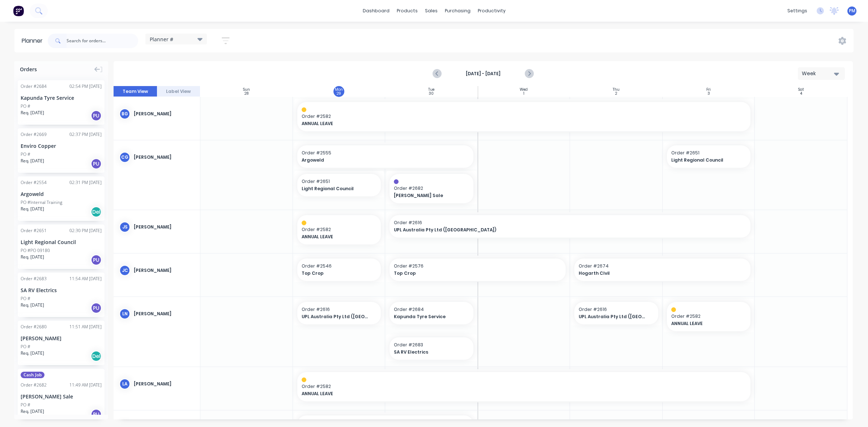 The height and width of the screenshot is (427, 868). What do you see at coordinates (125, 314) in the screenshot?
I see `div: LN` at bounding box center [125, 314].